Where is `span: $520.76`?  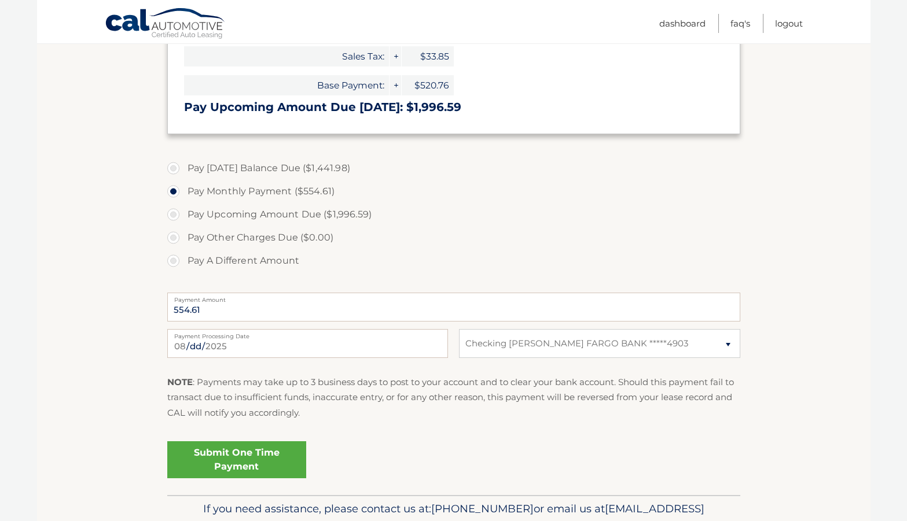
span: $520.76 is located at coordinates (428, 85).